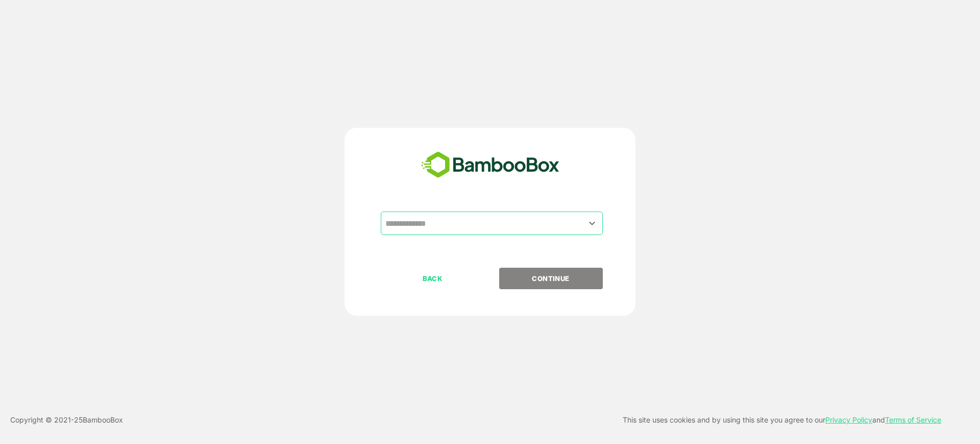 The image size is (980, 444). I want to click on a: Privacy Policy, so click(849, 419).